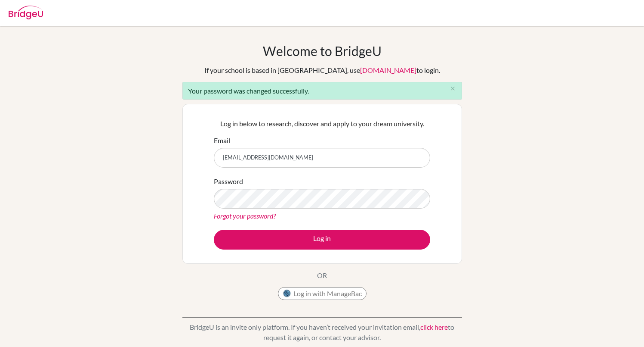 Image resolution: width=644 pixels, height=347 pixels. What do you see at coordinates (26, 13) in the screenshot?
I see `img: Bridge-U` at bounding box center [26, 13].